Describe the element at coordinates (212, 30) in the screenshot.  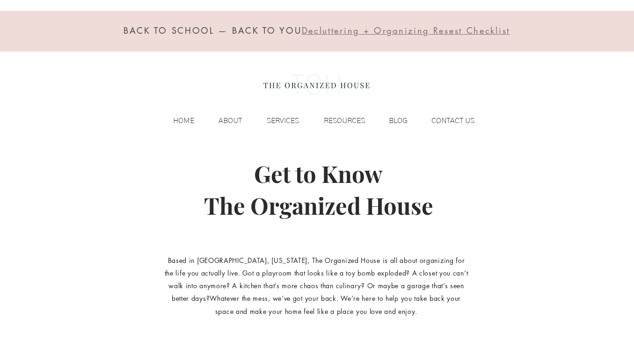
I see `span: BACK TO SCHOOL — BACK TO YOU` at that location.